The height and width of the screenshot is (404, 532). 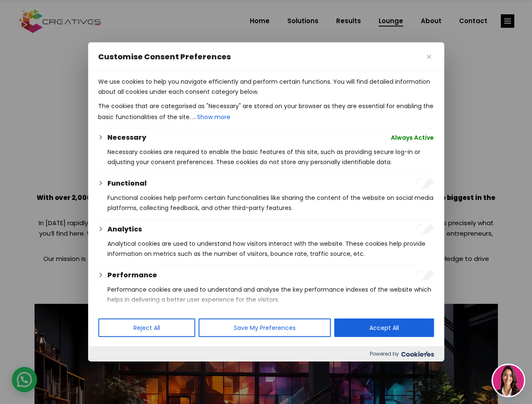 What do you see at coordinates (384, 328) in the screenshot?
I see `button: Accept All` at bounding box center [384, 328].